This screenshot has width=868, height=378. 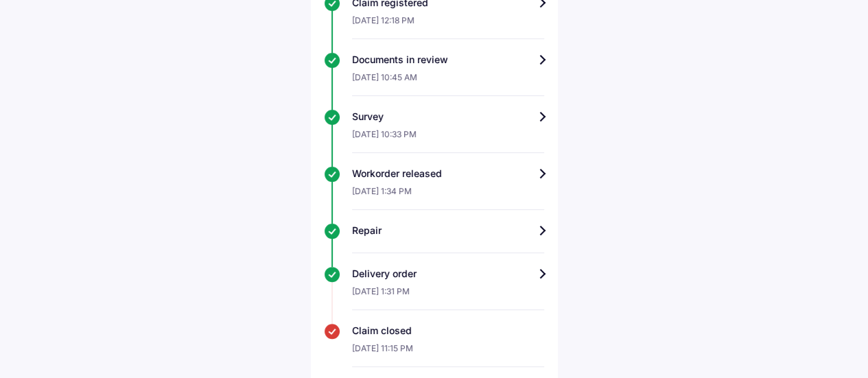 I want to click on div: Documents in review, so click(x=448, y=59).